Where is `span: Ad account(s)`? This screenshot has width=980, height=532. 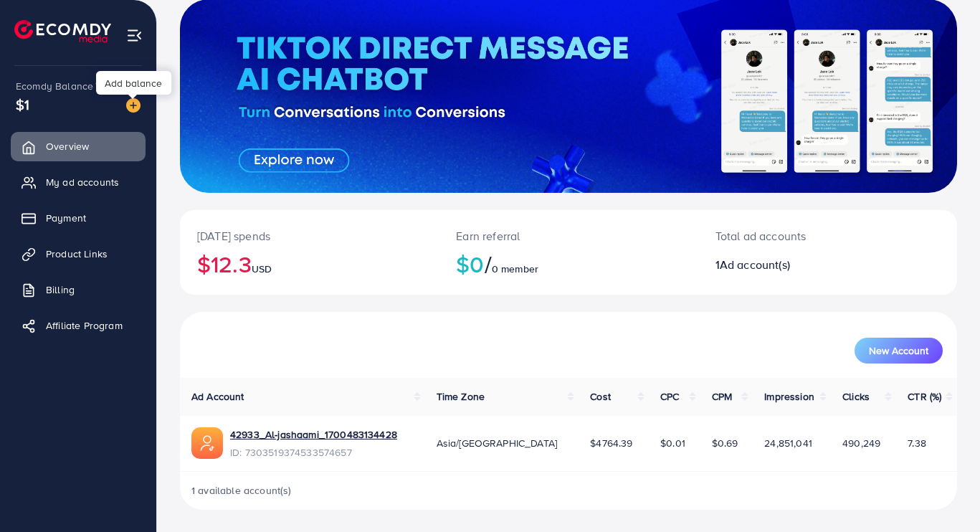 span: Ad account(s) is located at coordinates (755, 265).